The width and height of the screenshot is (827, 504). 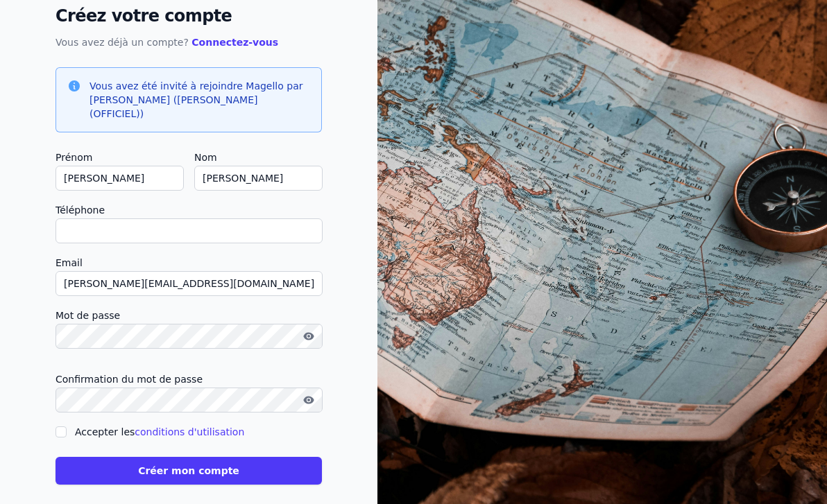 I want to click on a: conditions d'utilisation, so click(x=190, y=432).